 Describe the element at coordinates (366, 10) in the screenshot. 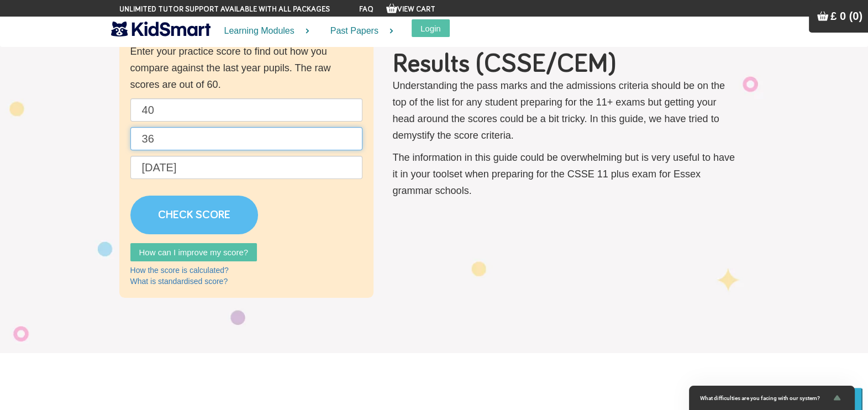

I see `a: FAQ` at that location.